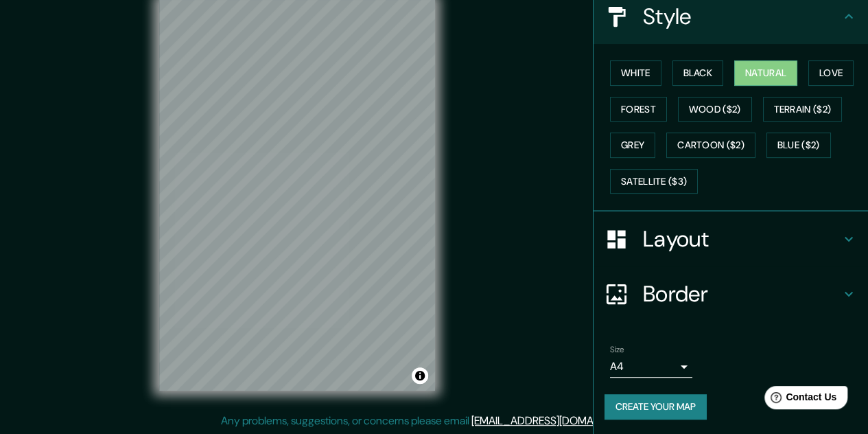  Describe the element at coordinates (65, 16) in the screenshot. I see `span: Contact Us` at that location.